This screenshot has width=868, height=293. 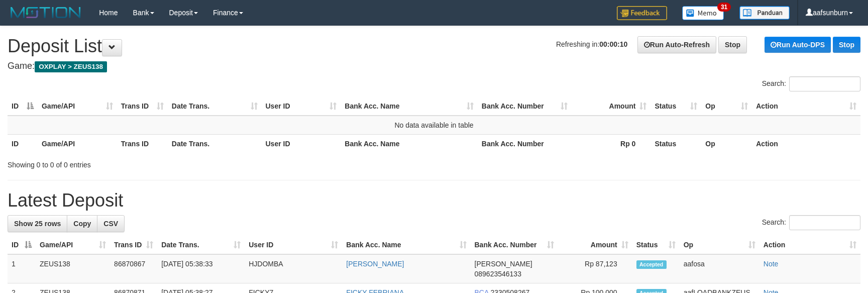 What do you see at coordinates (37, 224) in the screenshot?
I see `a: Show 25 rows` at bounding box center [37, 224].